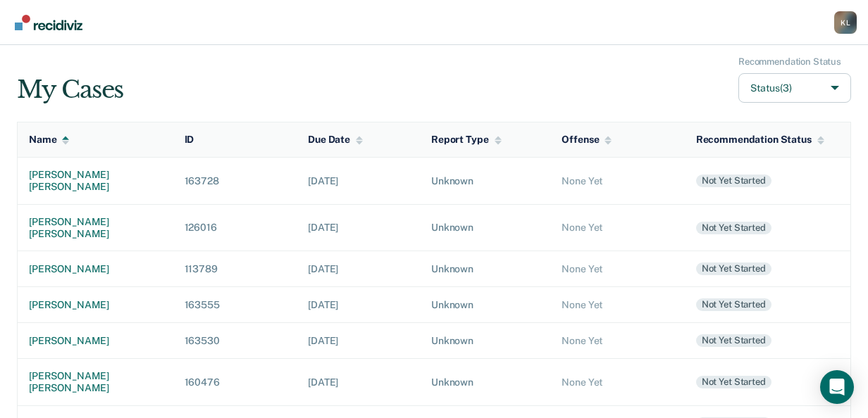 This screenshot has height=418, width=868. Describe the element at coordinates (189, 139) in the screenshot. I see `div: ID` at that location.